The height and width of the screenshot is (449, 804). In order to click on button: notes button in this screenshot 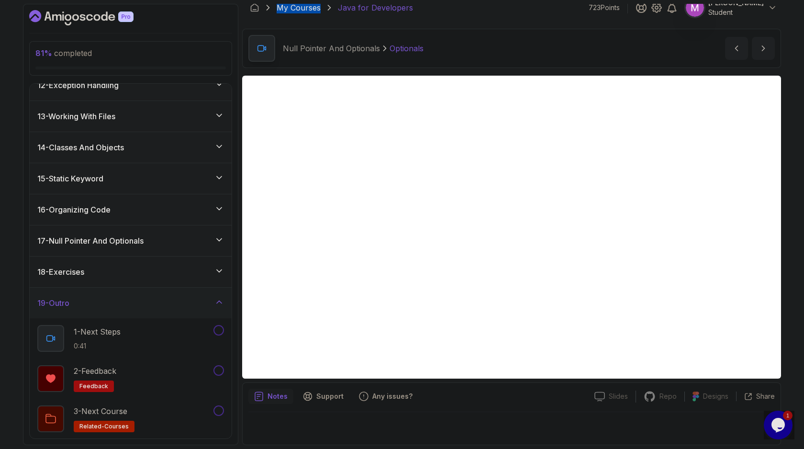, I will do `click(271, 396)`.